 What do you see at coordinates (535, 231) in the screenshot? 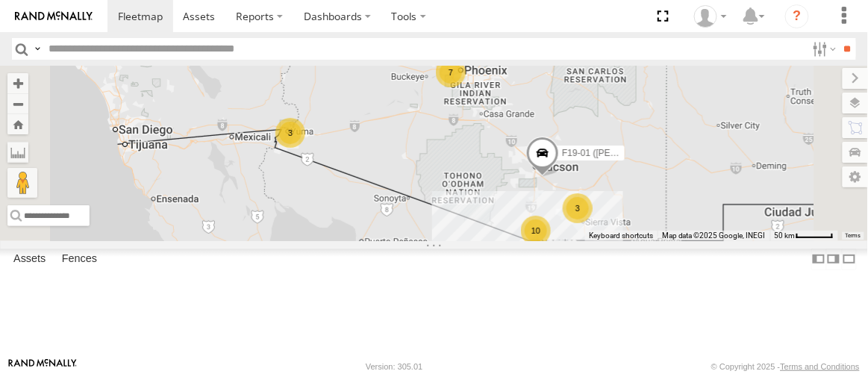
I see `div: 10` at bounding box center [535, 231].